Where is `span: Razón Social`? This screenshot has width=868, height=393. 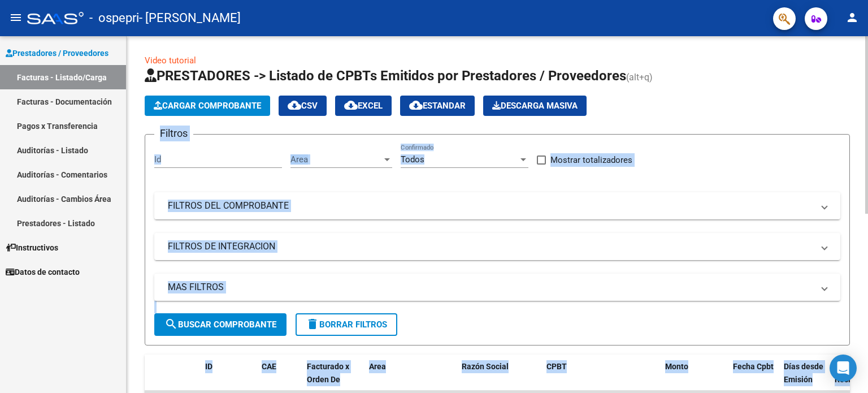
span: Razón Social is located at coordinates (485, 367).